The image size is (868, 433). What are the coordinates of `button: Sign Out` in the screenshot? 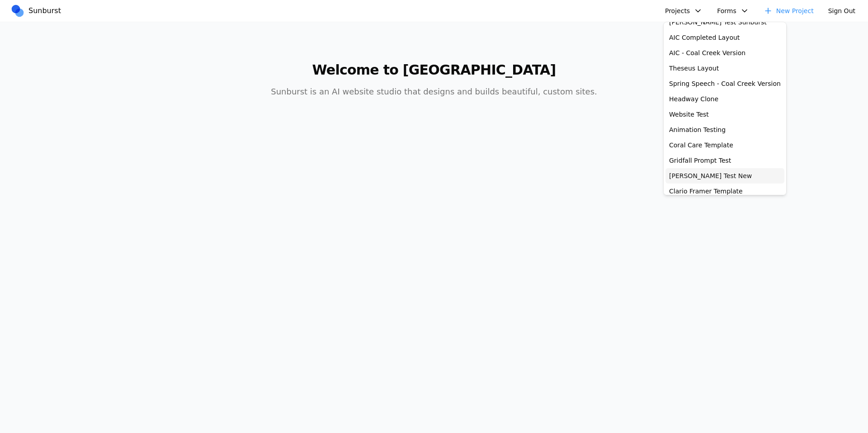 It's located at (841, 11).